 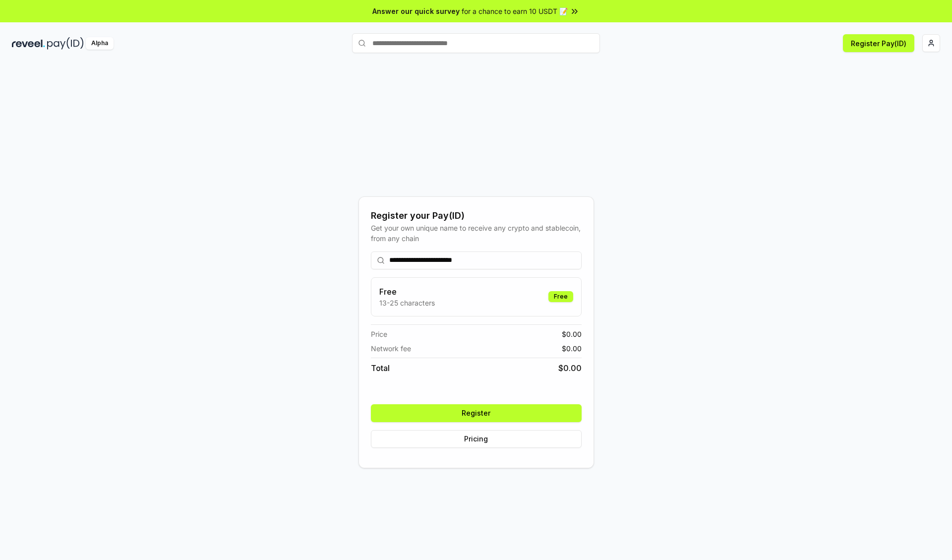 What do you see at coordinates (28, 43) in the screenshot?
I see `img: reveel_dark` at bounding box center [28, 43].